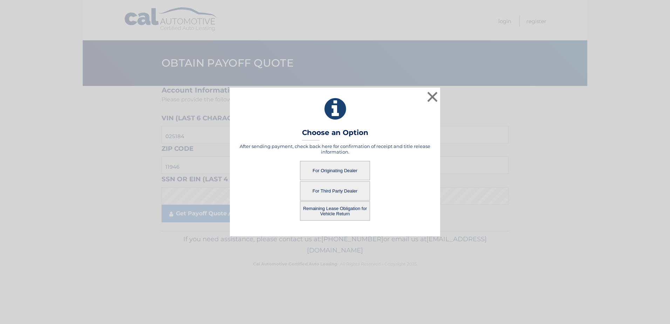  Describe the element at coordinates (335, 134) in the screenshot. I see `h3: Choose an Option` at that location.